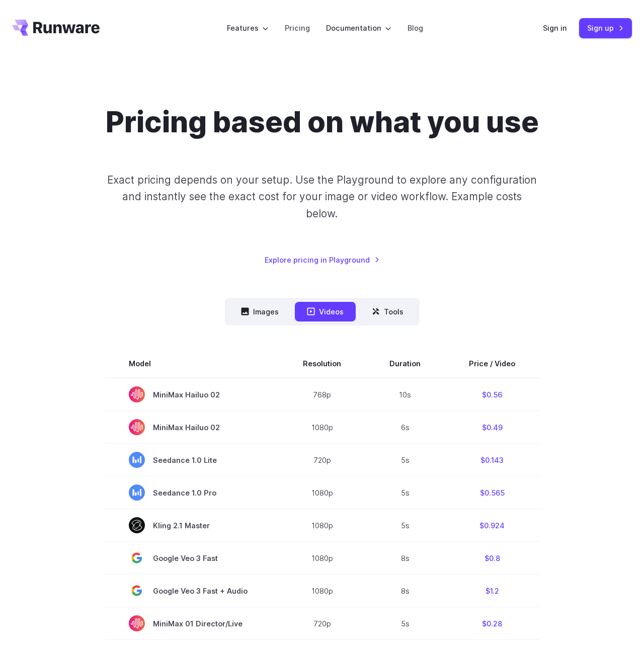 The width and height of the screenshot is (644, 648). I want to click on th: Model, so click(192, 364).